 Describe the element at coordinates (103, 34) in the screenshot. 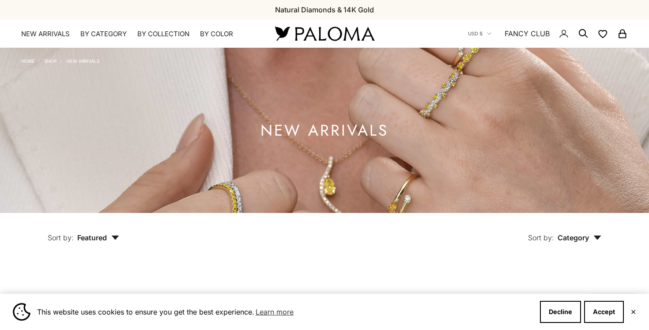

I see `summary: By Category` at that location.